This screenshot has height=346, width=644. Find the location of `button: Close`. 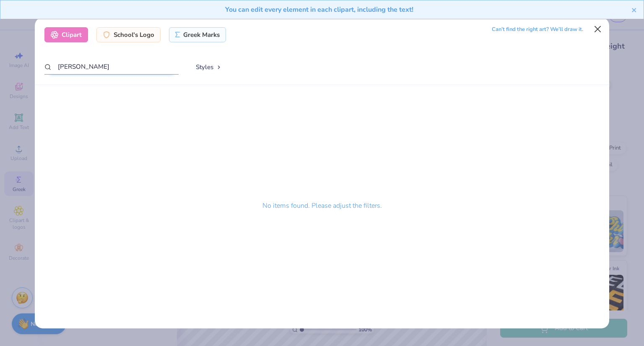

button: Close is located at coordinates (598, 29).